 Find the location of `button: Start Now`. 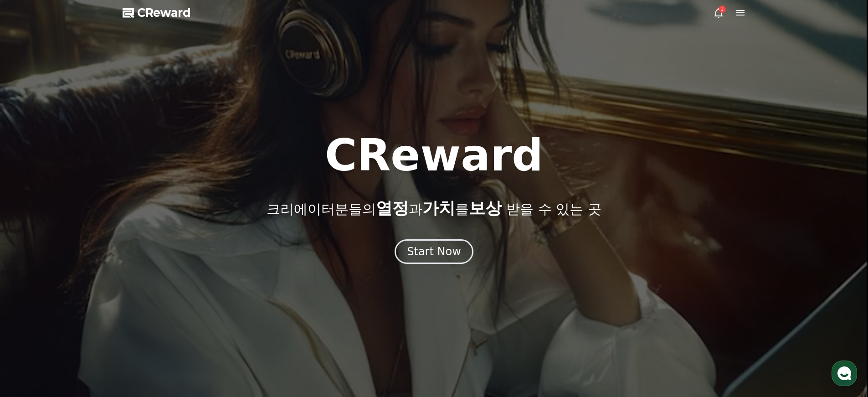

button: Start Now is located at coordinates (434, 252).